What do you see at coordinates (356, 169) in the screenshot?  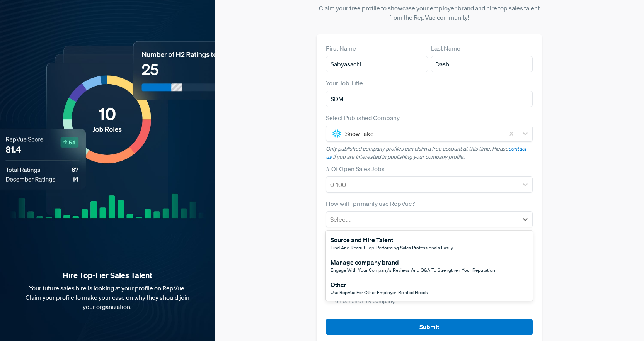 I see `label: # Of Open Sales Jobs` at bounding box center [356, 169].